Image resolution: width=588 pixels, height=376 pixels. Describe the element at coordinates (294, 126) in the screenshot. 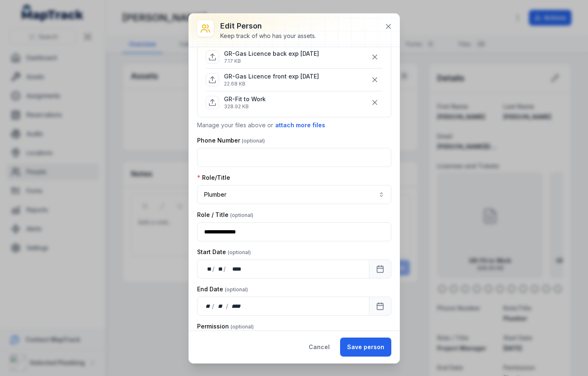

I see `p: Manage your files above or` at that location.